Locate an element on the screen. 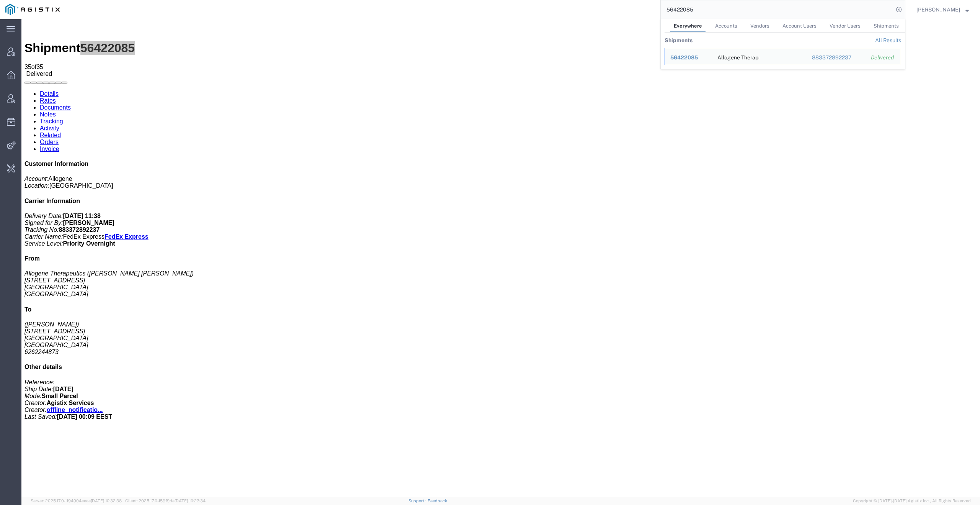 Image resolution: width=980 pixels, height=505 pixels. i: Carrier Name: is located at coordinates (22, 217).